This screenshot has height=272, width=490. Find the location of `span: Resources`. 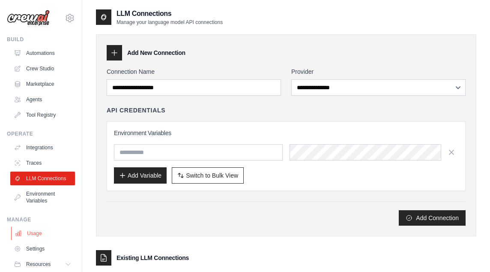

span: Resources is located at coordinates (38, 264).